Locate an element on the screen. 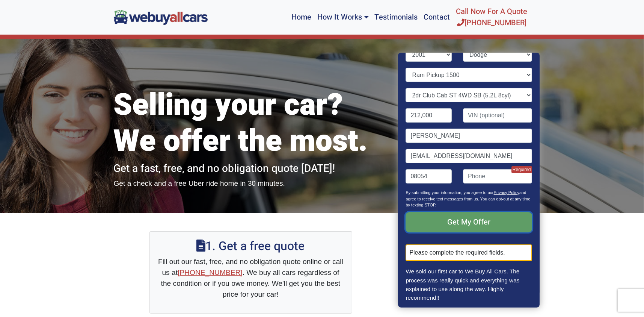 The image size is (644, 317). input: Name is located at coordinates (469, 135).